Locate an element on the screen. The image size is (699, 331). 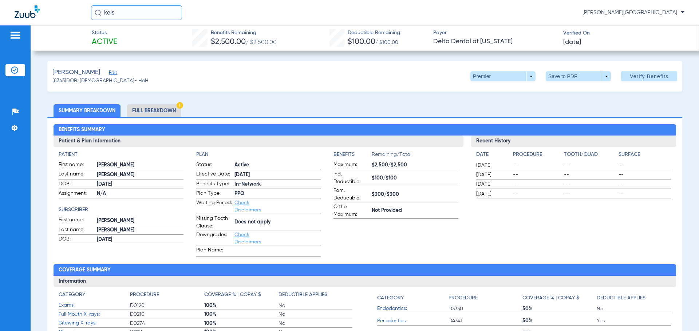
span: D3330 is located at coordinates (485, 309).